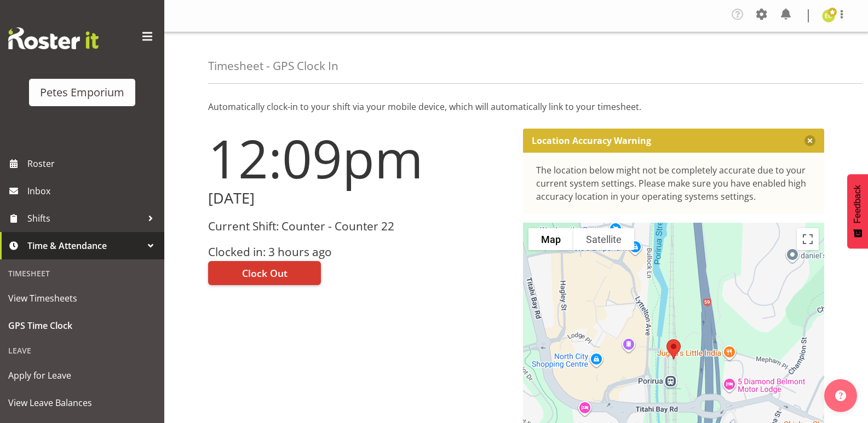 This screenshot has width=868, height=423. I want to click on span: Clock Out, so click(265, 273).